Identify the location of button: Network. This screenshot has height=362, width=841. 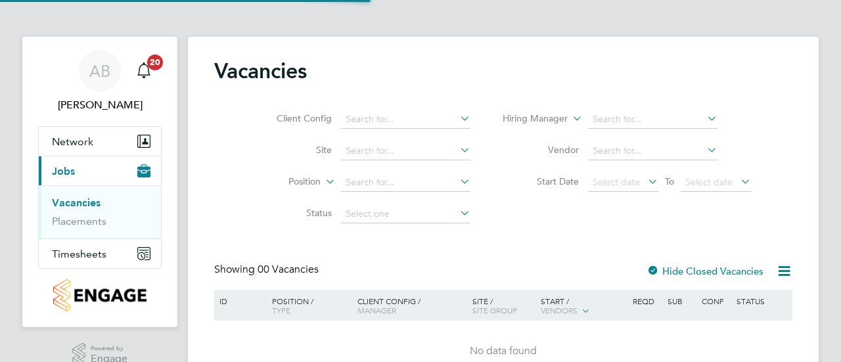
(100, 141).